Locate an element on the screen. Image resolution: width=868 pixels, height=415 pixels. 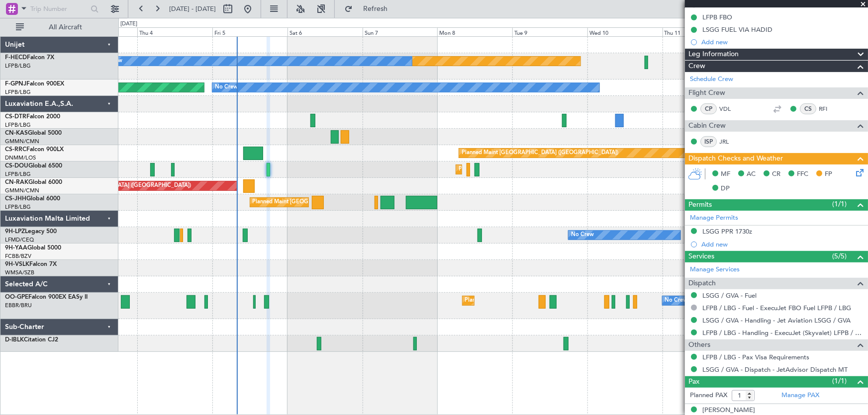
a: D-IBLKCitation CJ2 is located at coordinates (32, 340).